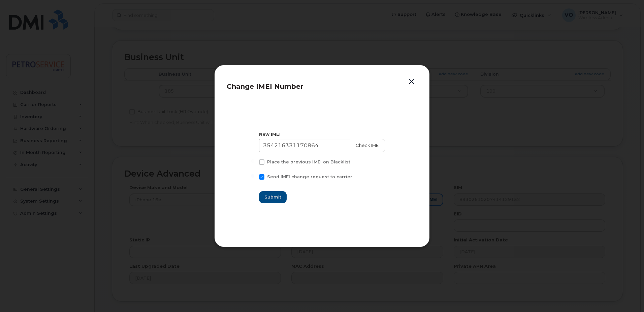 The height and width of the screenshot is (312, 644). What do you see at coordinates (273, 197) in the screenshot?
I see `button: Submit` at bounding box center [273, 197].